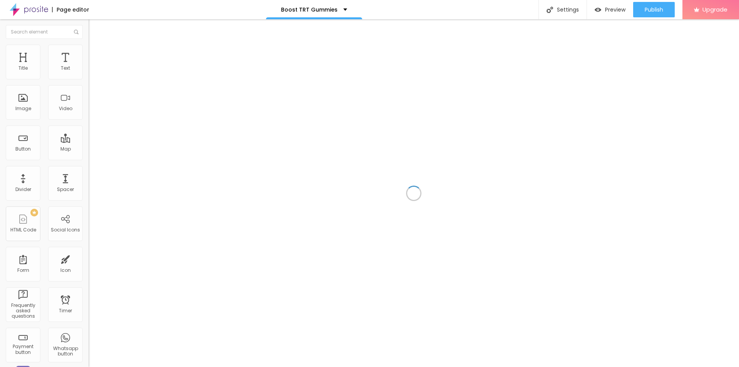 This screenshot has height=367, width=739. I want to click on div: Spacer, so click(65, 189).